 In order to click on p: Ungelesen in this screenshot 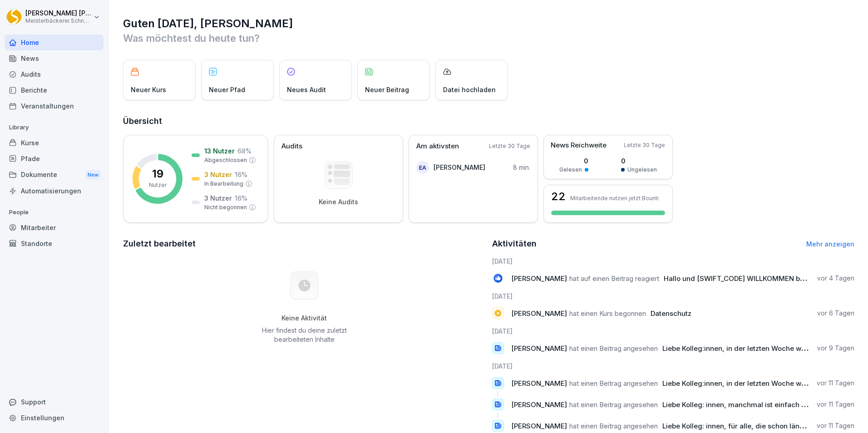, I will do `click(642, 170)`.